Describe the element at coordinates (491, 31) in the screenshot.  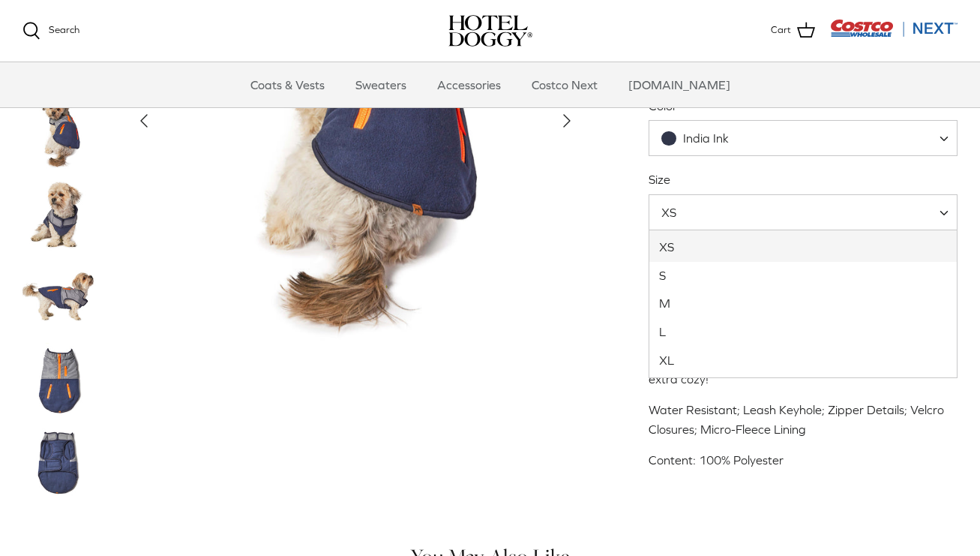
I see `img: hoteldoggycom` at that location.